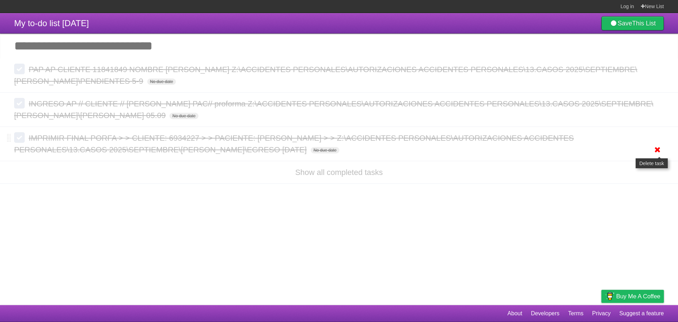 The height and width of the screenshot is (322, 678). Describe the element at coordinates (339, 172) in the screenshot. I see `a: Show all completed tasks` at that location.